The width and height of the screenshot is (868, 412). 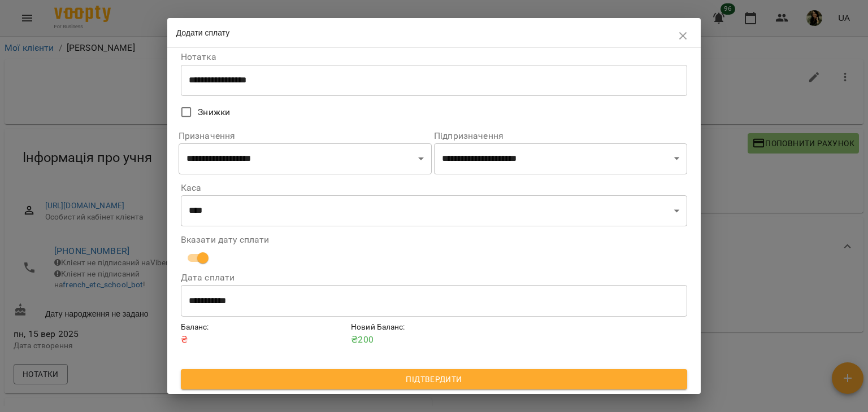 What do you see at coordinates (434, 380) in the screenshot?
I see `span: Підтвердити` at bounding box center [434, 380].